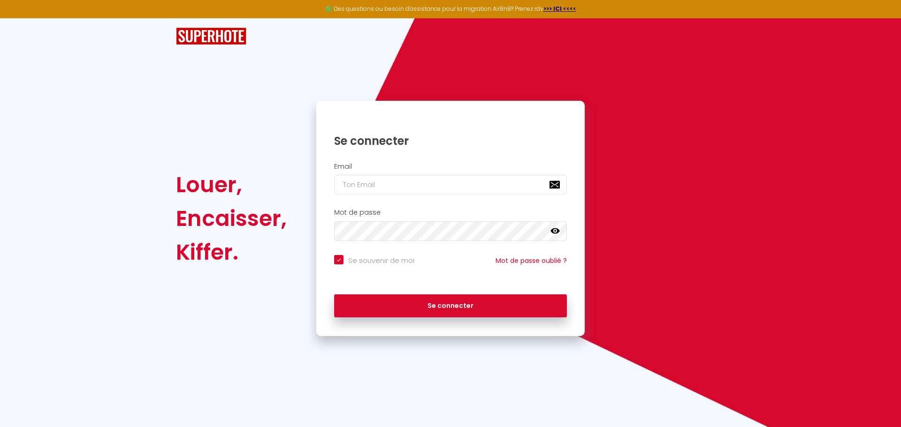 The height and width of the screenshot is (427, 901). I want to click on strong: >>> ICI <<<<, so click(560, 8).